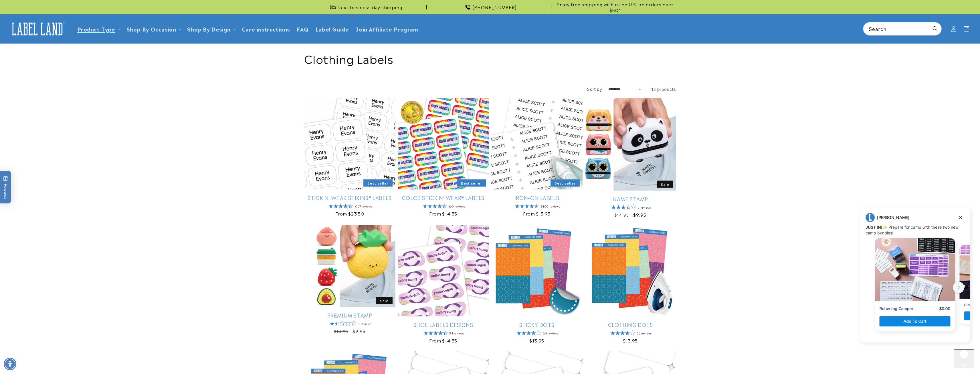 The image size is (980, 374). Describe the element at coordinates (350, 198) in the screenshot. I see `a: Stick N' Wear Stikins® Labels` at that location.